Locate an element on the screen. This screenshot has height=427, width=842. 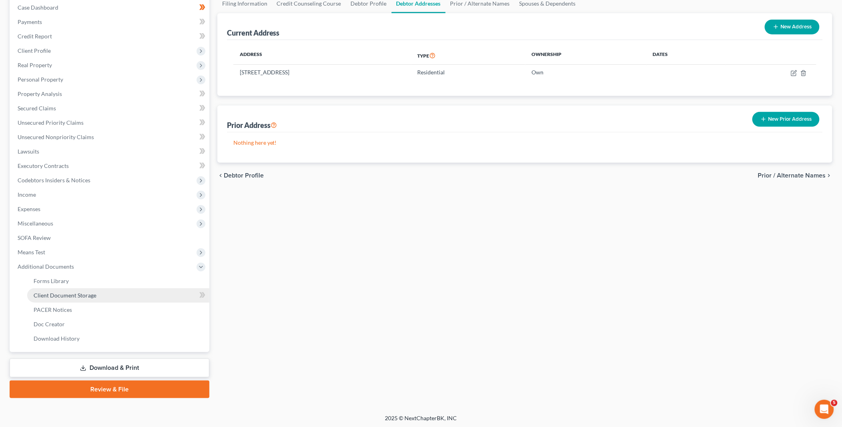
a: Payments is located at coordinates (110, 22).